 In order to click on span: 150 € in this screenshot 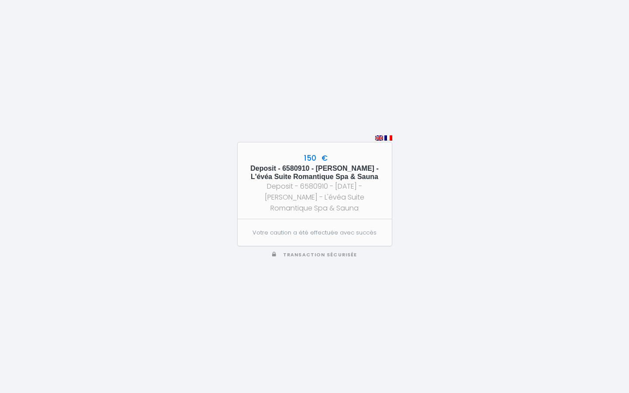, I will do `click(314, 158)`.